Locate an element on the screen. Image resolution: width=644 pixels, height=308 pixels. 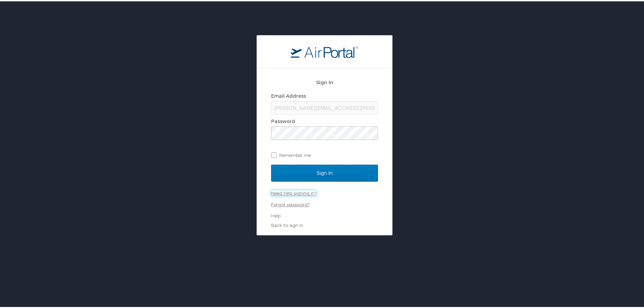
input: Sign In is located at coordinates (324, 172).